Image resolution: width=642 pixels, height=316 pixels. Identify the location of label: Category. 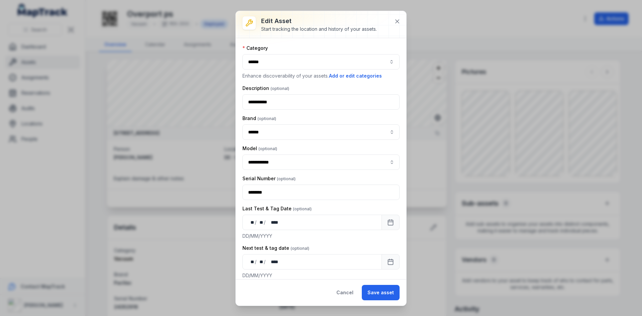
(255, 48).